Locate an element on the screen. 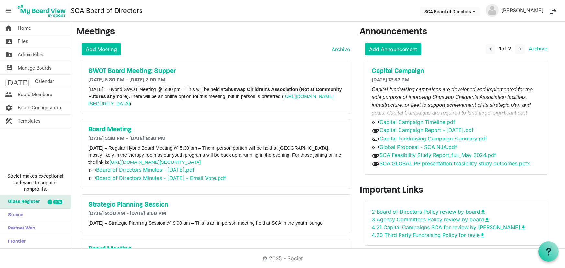 The height and width of the screenshot is (268, 565). h5: Strategic Planning Session is located at coordinates (216, 205).